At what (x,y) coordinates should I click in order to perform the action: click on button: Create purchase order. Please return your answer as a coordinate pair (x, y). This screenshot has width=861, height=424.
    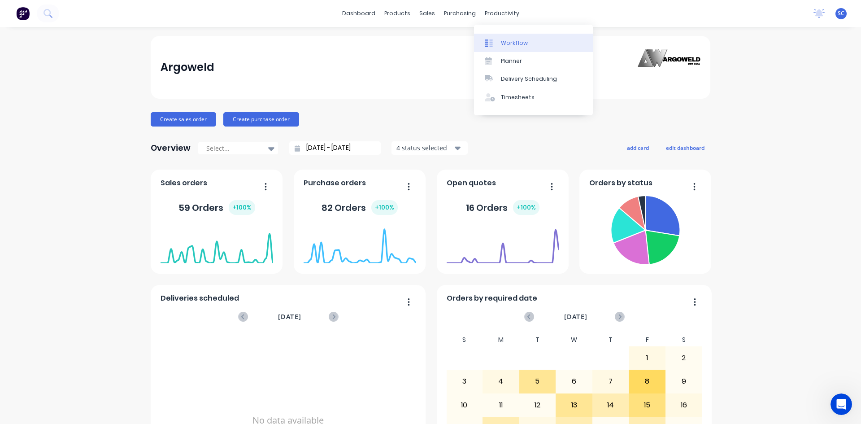
    Looking at the image, I should click on (261, 119).